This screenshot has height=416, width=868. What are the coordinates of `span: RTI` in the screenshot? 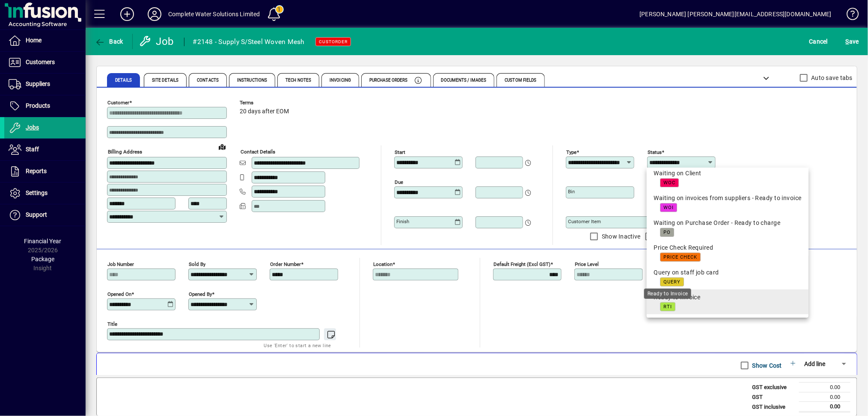 It's located at (667, 307).